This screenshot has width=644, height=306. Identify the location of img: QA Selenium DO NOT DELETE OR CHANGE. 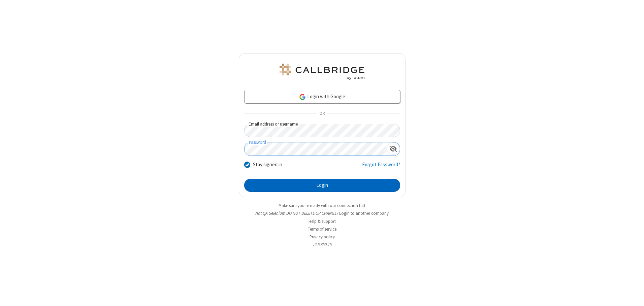
(322, 72).